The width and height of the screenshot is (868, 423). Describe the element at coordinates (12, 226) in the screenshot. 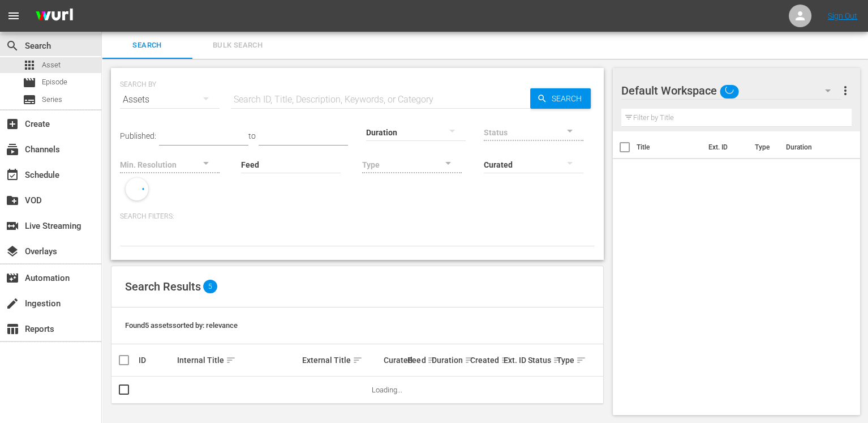

I see `span: Live Streaming` at that location.